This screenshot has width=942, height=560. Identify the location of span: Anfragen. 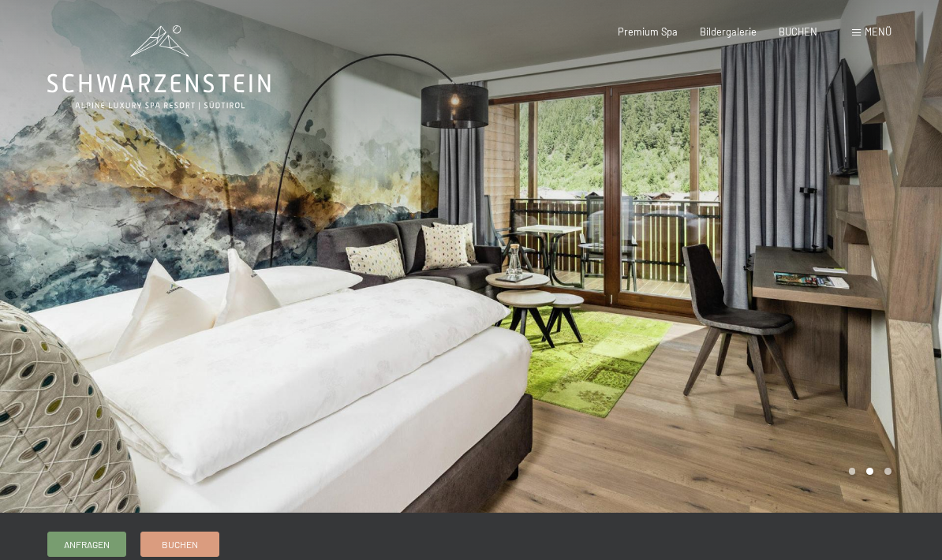
(86, 545).